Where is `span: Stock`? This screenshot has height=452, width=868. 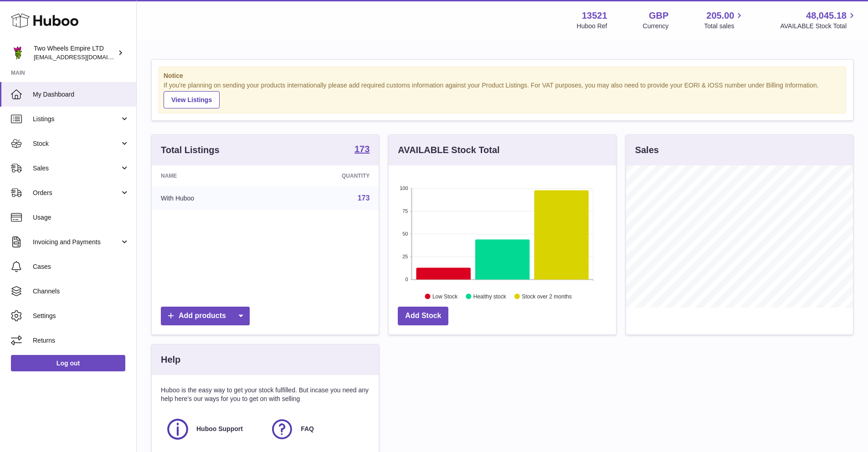 span: Stock is located at coordinates (76, 144).